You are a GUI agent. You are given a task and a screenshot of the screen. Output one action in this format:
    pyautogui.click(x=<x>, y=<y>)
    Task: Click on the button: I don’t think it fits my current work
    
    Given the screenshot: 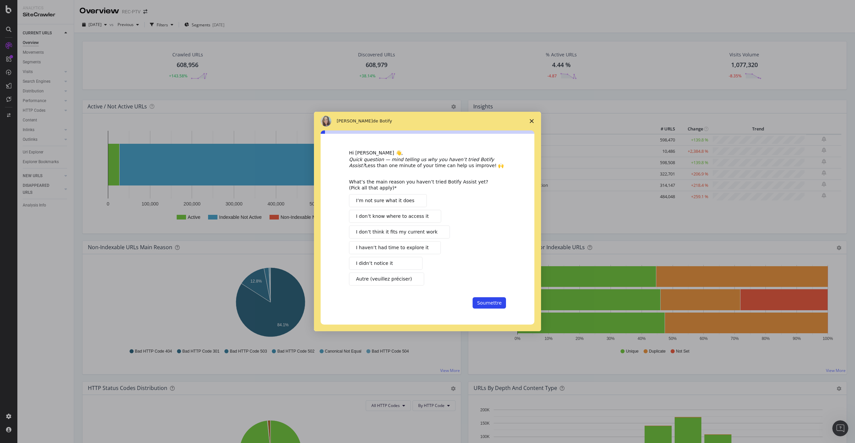 What is the action you would take?
    pyautogui.click(x=399, y=232)
    